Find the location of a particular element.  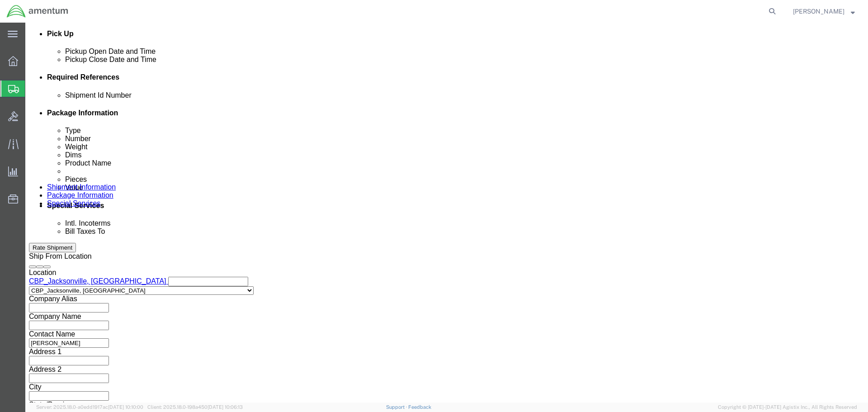

a: Support is located at coordinates (397, 406).